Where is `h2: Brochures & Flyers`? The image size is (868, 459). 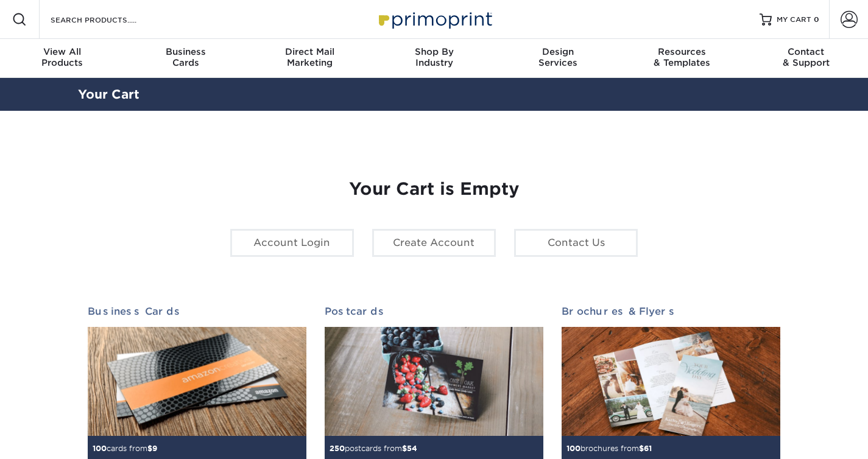
h2: Brochures & Flyers is located at coordinates (671, 311).